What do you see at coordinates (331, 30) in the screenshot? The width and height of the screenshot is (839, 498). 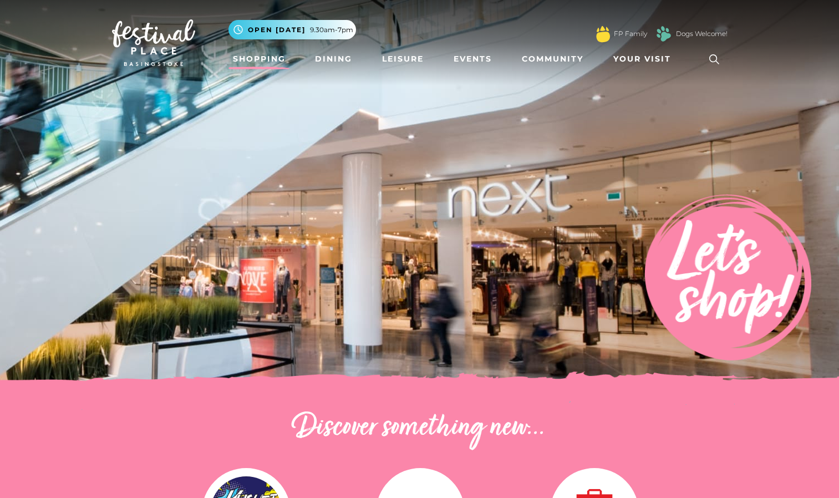 I see `span: 9.30am-7pm` at bounding box center [331, 30].